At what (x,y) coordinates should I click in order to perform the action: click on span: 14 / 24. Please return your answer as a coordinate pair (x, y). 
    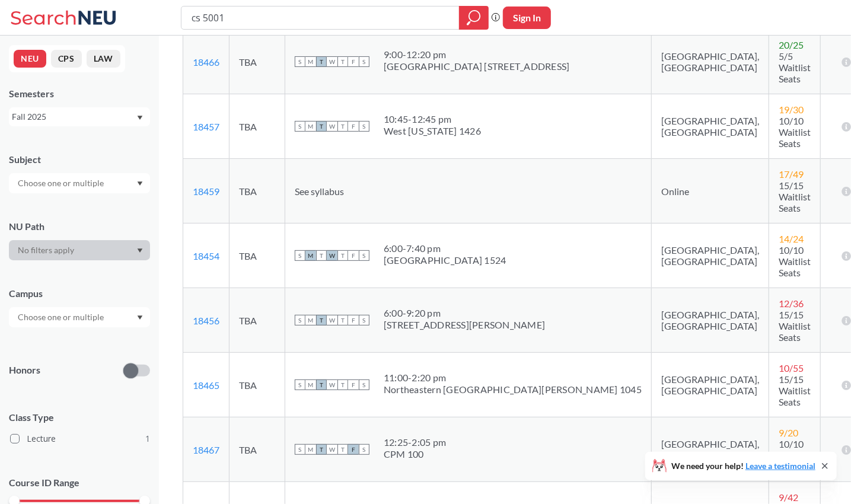
    Looking at the image, I should click on (792, 238).